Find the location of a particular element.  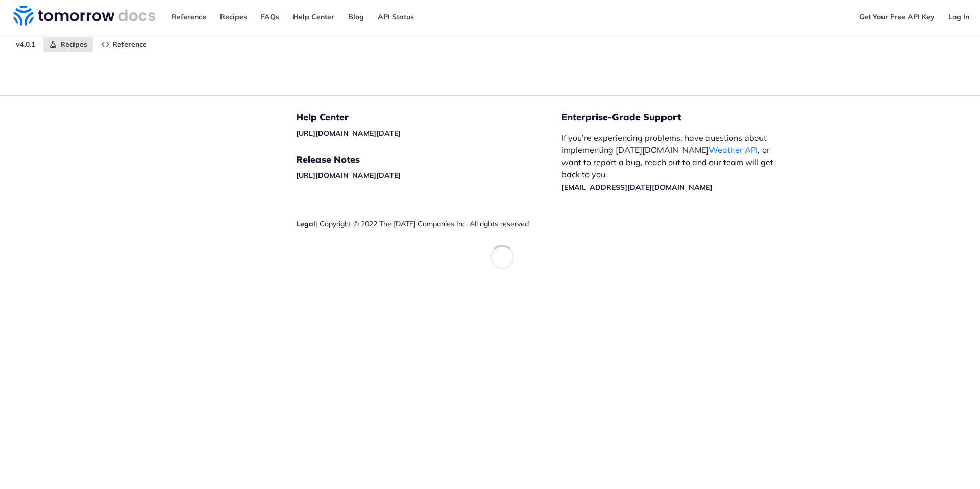

a: API Status is located at coordinates (396, 17).